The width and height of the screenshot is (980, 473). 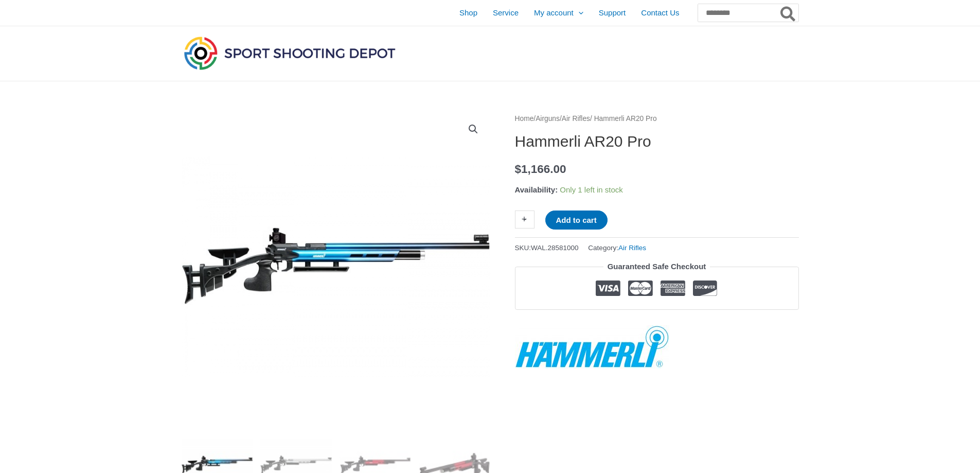 What do you see at coordinates (547, 248) in the screenshot?
I see `span: SKU:` at bounding box center [547, 248].